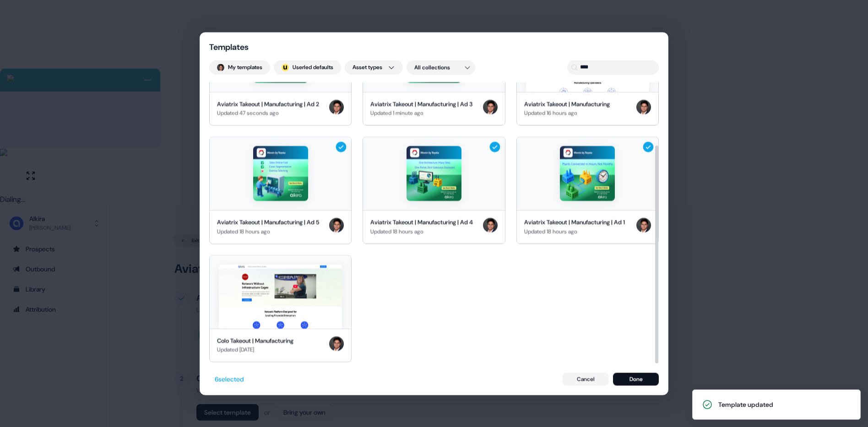  What do you see at coordinates (434, 72) in the screenshot?
I see `button: Aviatrix Takeout | Manufacturing | Ad 3Aviatrix Takeout | Manufacturing | Ad 3Updated 1 minute ag...` at bounding box center [434, 72].